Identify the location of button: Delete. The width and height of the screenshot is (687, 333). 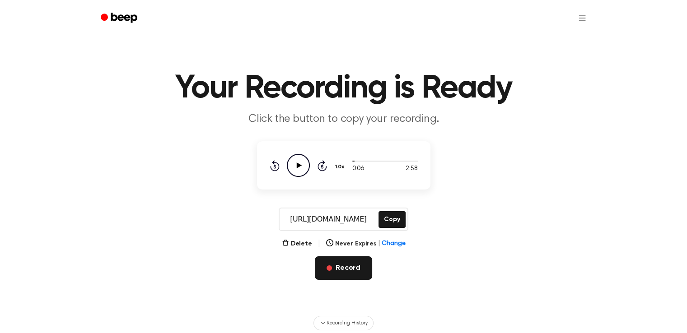
(297, 244).